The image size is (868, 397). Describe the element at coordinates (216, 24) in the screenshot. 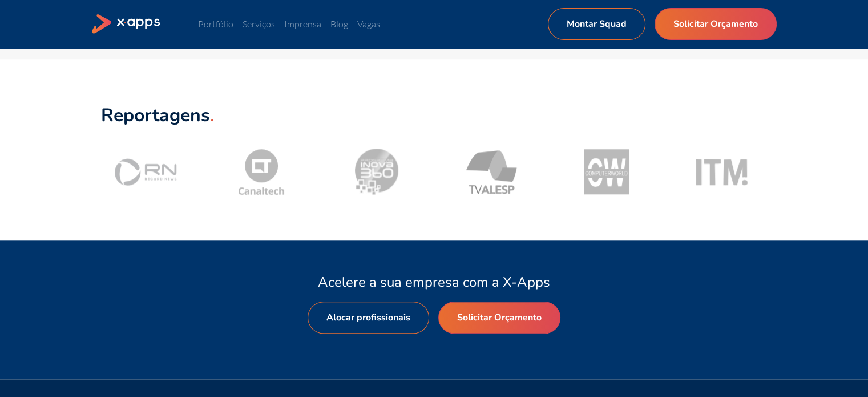

I see `a: Portfólio` at that location.